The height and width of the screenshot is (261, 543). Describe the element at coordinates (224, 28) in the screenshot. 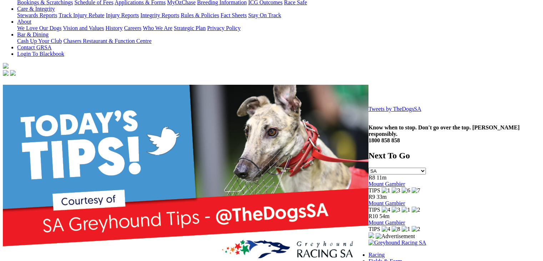

I see `a: Privacy Policy` at that location.